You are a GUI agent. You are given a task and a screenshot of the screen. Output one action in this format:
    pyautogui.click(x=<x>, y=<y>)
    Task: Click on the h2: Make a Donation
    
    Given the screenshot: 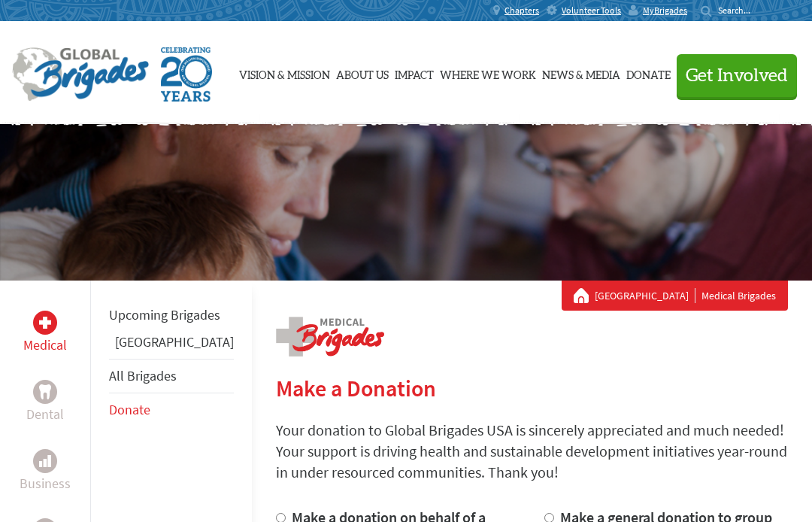 What is the action you would take?
    pyautogui.click(x=532, y=388)
    